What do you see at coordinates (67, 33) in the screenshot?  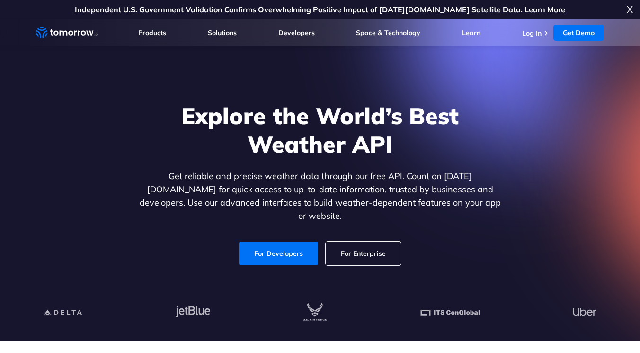 I see `a: Home link` at bounding box center [67, 33].